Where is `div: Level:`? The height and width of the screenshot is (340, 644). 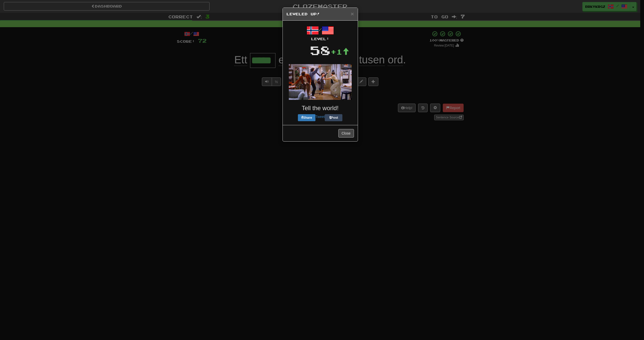
div: Level: is located at coordinates (320, 39).